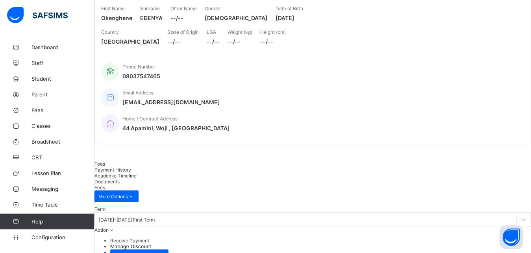 This screenshot has height=253, width=531. I want to click on span: Phone Number, so click(138, 66).